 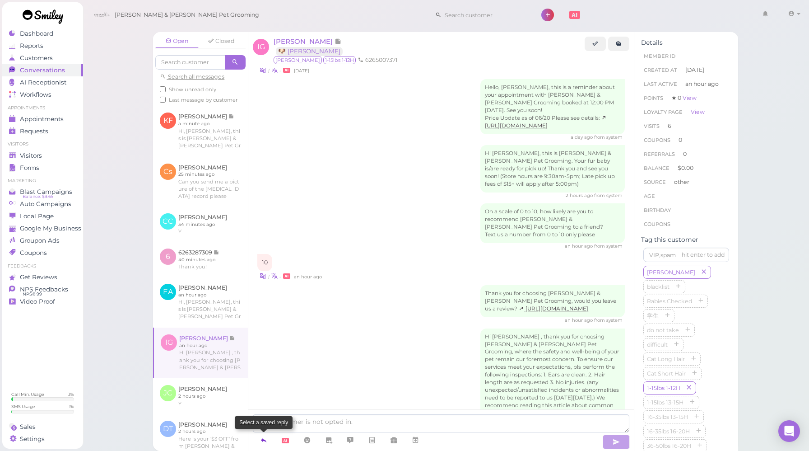 I want to click on span: IG, so click(x=261, y=47).